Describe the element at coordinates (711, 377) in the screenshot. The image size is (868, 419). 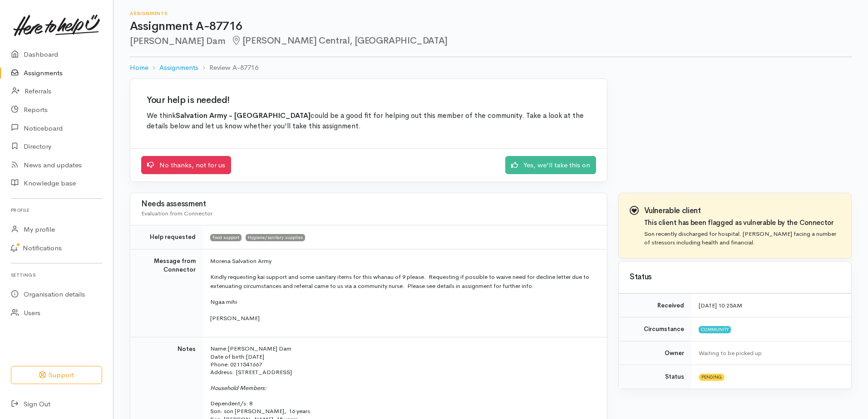
I see `span: Pending` at that location.